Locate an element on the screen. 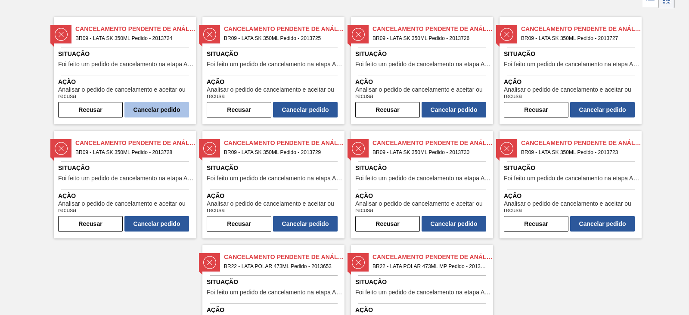 The height and width of the screenshot is (315, 689). div: Completar tarefa: 29841552 is located at coordinates (421, 109).